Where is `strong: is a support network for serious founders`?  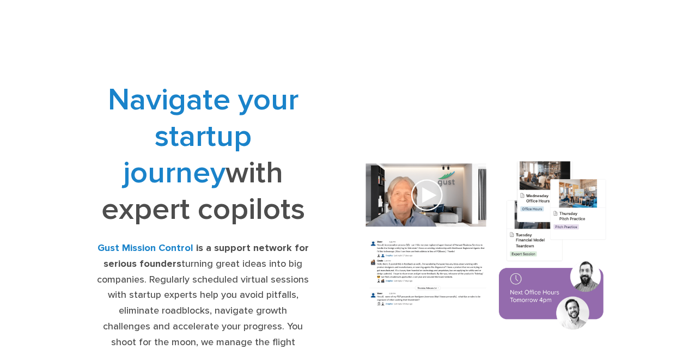 strong: is a support network for serious founders is located at coordinates (206, 256).